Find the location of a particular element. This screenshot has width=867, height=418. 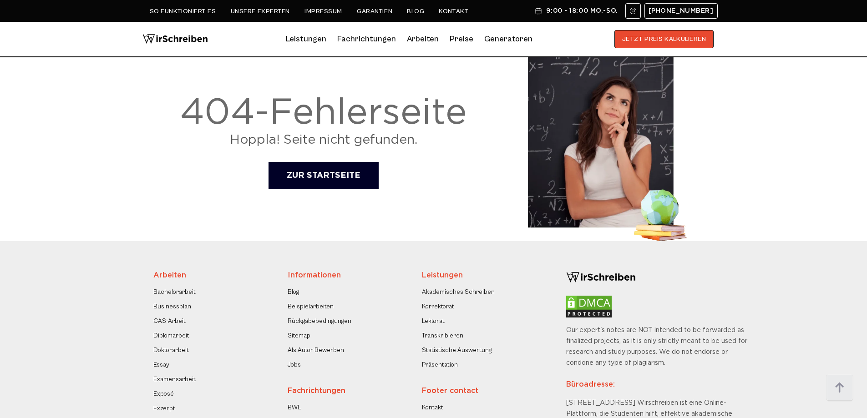

a: Leistungen is located at coordinates (306, 39).